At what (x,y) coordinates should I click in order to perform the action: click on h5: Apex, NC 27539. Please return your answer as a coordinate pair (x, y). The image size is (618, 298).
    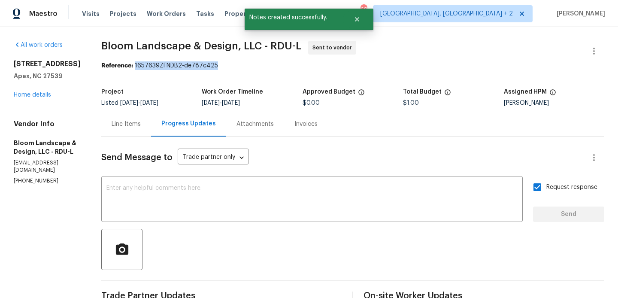
    Looking at the image, I should click on (47, 76).